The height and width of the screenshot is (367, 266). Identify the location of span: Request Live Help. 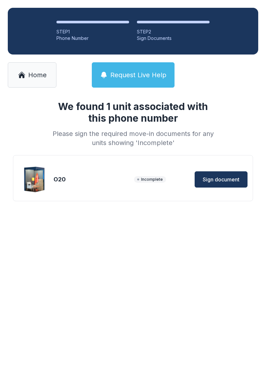
(138, 75).